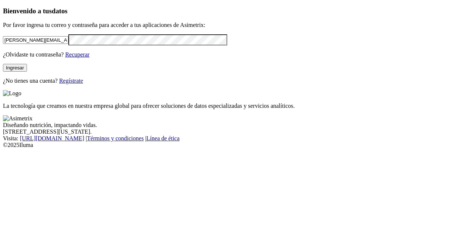  Describe the element at coordinates (237, 145) in the screenshot. I see `div: © 2025 Iluma` at that location.